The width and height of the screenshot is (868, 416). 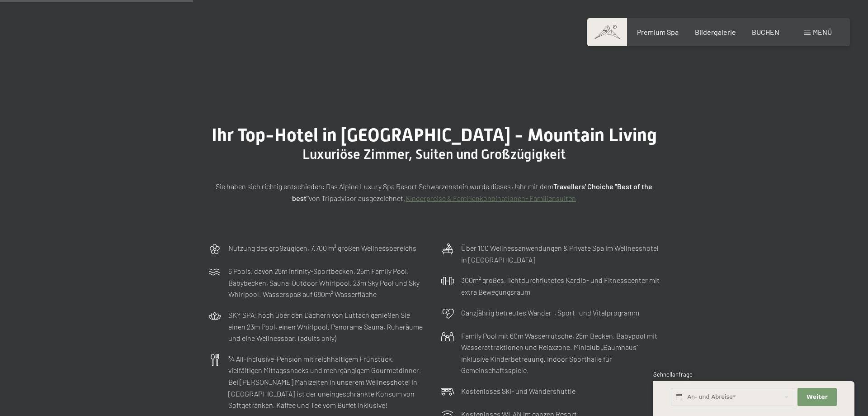 I want to click on p: Ganzjährig betreutes Wander-, Sport- und Vitalprogramm, so click(x=550, y=312).